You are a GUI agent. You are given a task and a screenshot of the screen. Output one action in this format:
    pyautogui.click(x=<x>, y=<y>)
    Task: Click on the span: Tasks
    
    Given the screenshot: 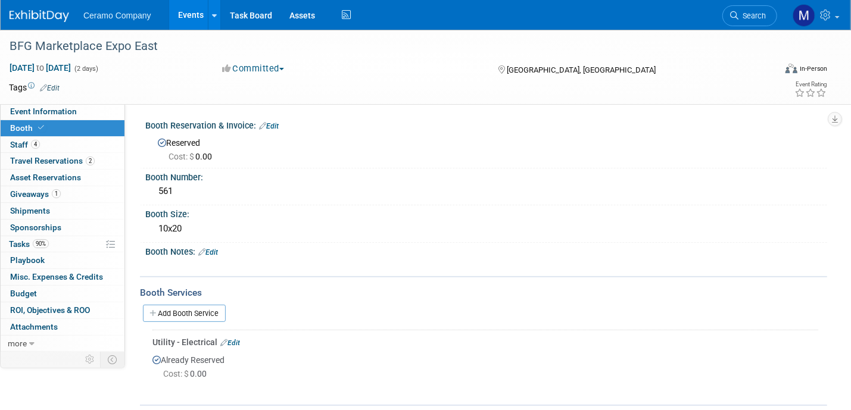 What is the action you would take?
    pyautogui.click(x=29, y=244)
    